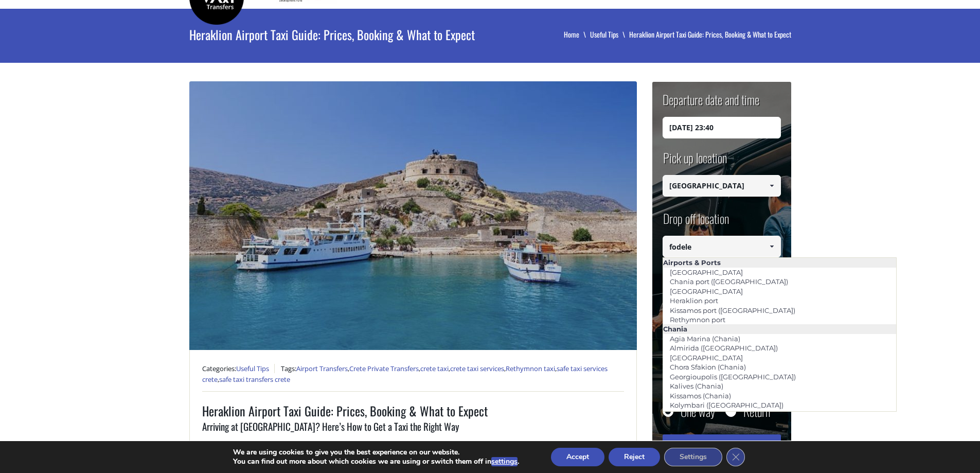 Image resolution: width=980 pixels, height=473 pixels. I want to click on img: Heraklion Airport Taxi Guide: Prices, Booking & What to Expect, so click(414, 216).